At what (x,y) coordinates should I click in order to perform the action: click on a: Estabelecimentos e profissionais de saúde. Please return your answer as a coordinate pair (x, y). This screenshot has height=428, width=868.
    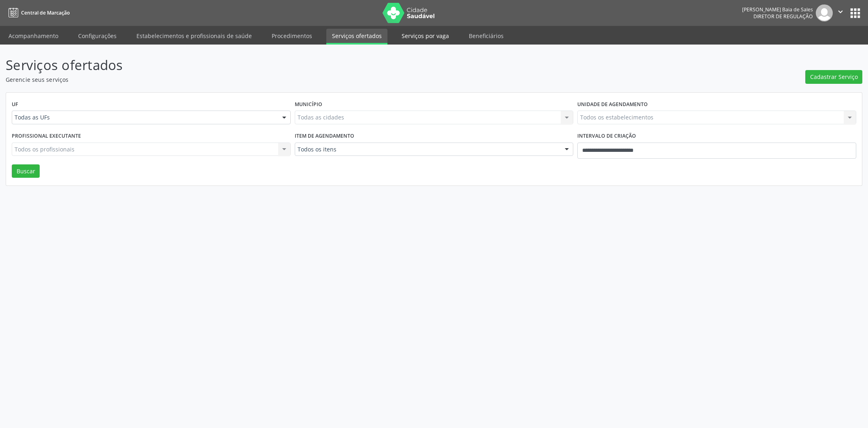
    Looking at the image, I should click on (194, 35).